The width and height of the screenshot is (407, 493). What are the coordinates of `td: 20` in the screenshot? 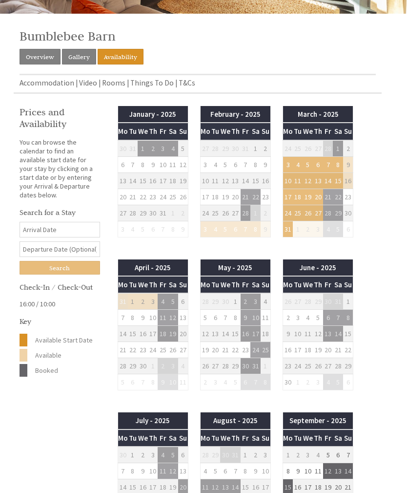 It's located at (123, 197).